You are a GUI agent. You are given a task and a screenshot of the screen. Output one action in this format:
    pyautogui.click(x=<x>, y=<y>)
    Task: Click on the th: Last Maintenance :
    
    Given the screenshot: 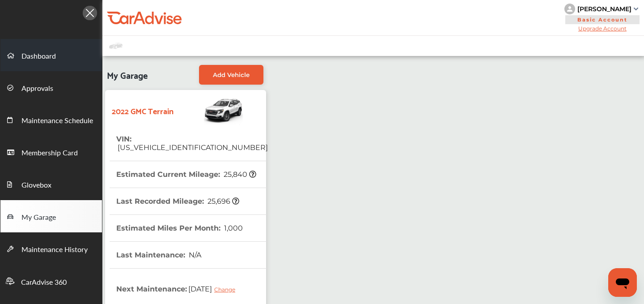 What is the action you would take?
    pyautogui.click(x=159, y=255)
    